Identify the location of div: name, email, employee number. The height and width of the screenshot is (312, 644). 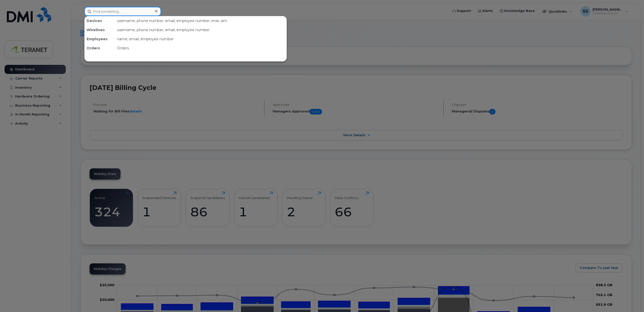
(200, 39).